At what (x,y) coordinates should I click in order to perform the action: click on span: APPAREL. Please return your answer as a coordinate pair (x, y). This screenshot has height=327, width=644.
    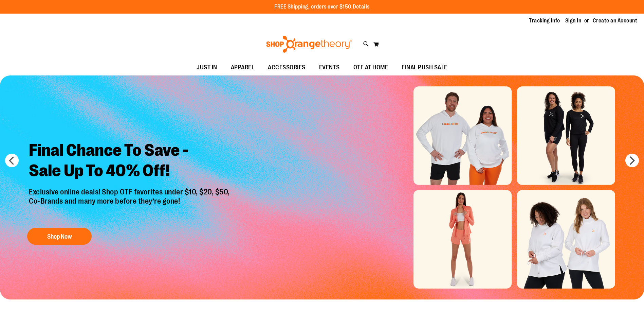
    Looking at the image, I should click on (243, 67).